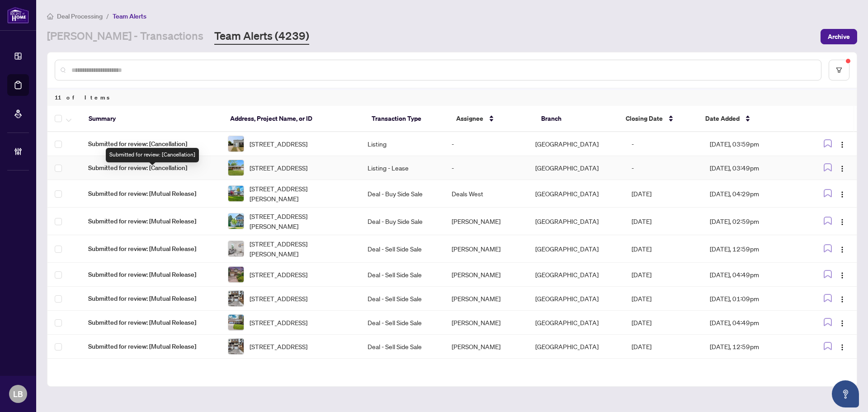 Image resolution: width=868 pixels, height=412 pixels. Describe the element at coordinates (152, 155) in the screenshot. I see `div: Submitted for review: [Cancellation]` at that location.